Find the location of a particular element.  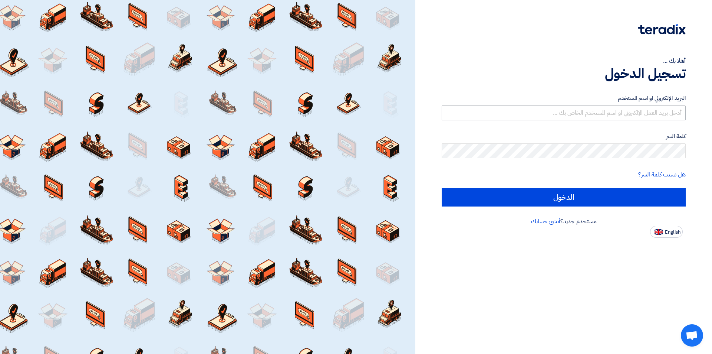

a: هل نسيت كلمة السر؟ is located at coordinates (662, 174).